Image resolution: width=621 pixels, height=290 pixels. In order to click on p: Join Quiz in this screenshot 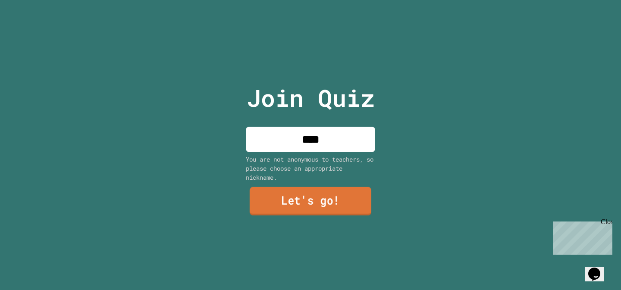, I will do `click(310, 98)`.